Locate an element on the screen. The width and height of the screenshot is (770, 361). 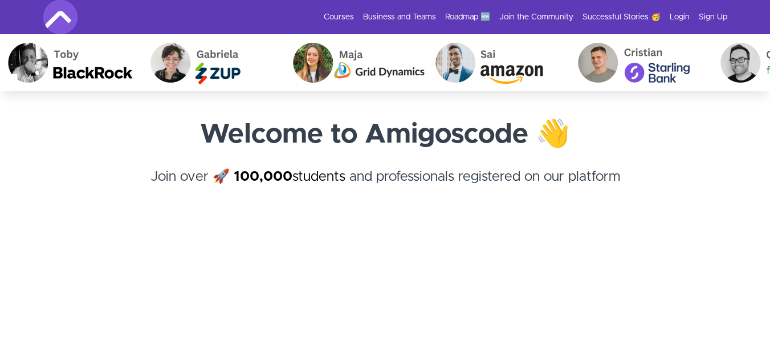
a: Courses is located at coordinates (339, 17).